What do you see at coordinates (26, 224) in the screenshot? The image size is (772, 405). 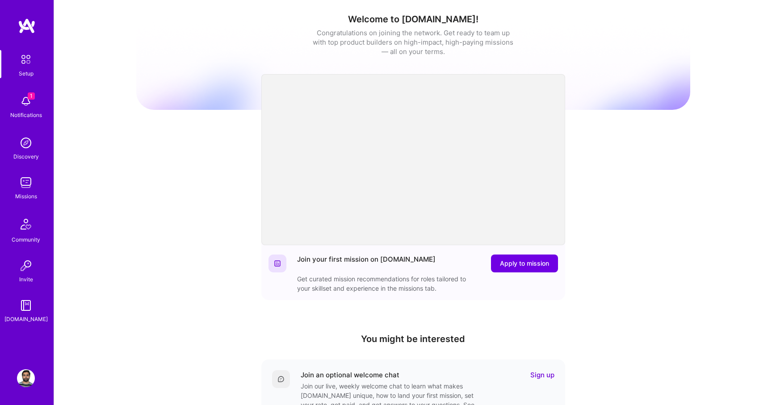 I see `img: Community` at bounding box center [26, 224].